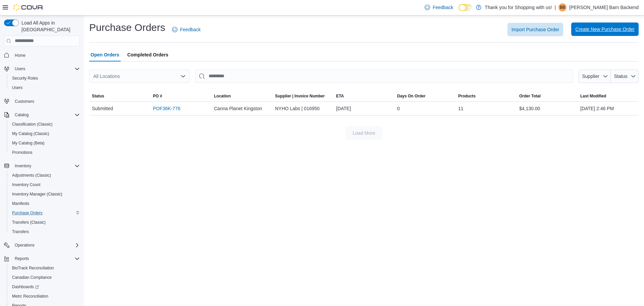  What do you see at coordinates (42, 166) in the screenshot?
I see `button: Inventory` at bounding box center [42, 166].